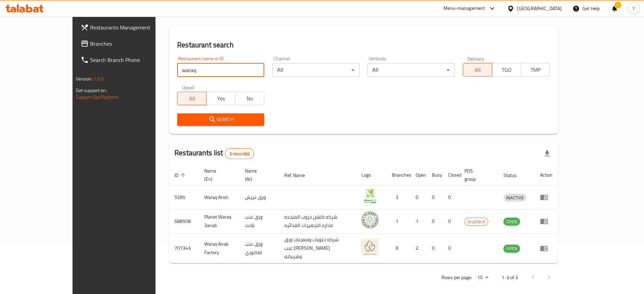 Image resolution: width=644 pixels, height=294 pixels. Describe the element at coordinates (250, 98) in the screenshot. I see `button: No` at that location.